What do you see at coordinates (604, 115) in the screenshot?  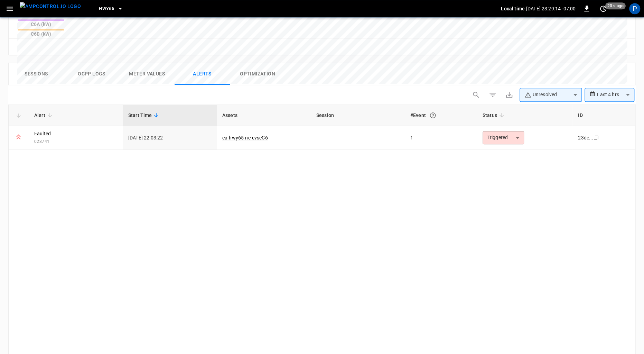 I see `th: ID` at bounding box center [604, 115].